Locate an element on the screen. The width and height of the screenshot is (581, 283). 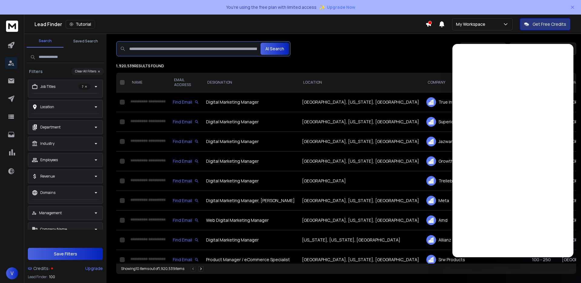
span: V is located at coordinates (12, 273).